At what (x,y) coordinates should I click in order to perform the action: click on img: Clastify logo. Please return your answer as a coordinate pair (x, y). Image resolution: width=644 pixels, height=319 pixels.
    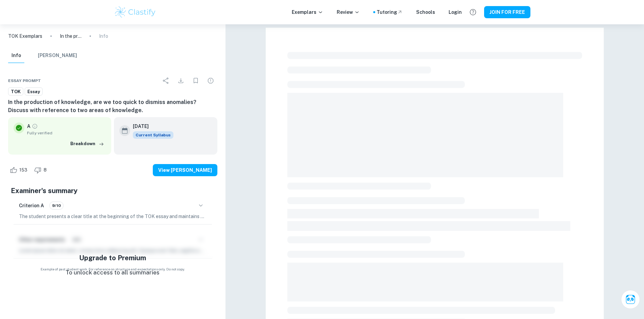
    Looking at the image, I should click on (135, 12).